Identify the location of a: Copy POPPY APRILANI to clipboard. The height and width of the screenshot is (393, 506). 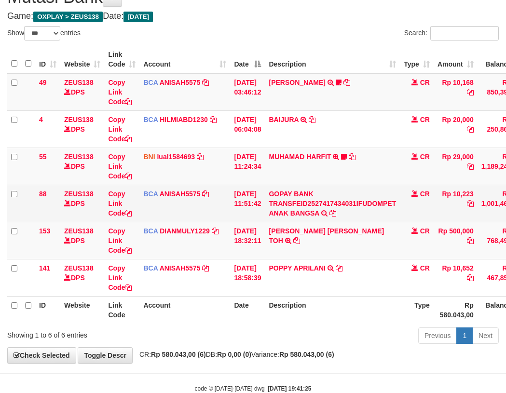
(339, 268).